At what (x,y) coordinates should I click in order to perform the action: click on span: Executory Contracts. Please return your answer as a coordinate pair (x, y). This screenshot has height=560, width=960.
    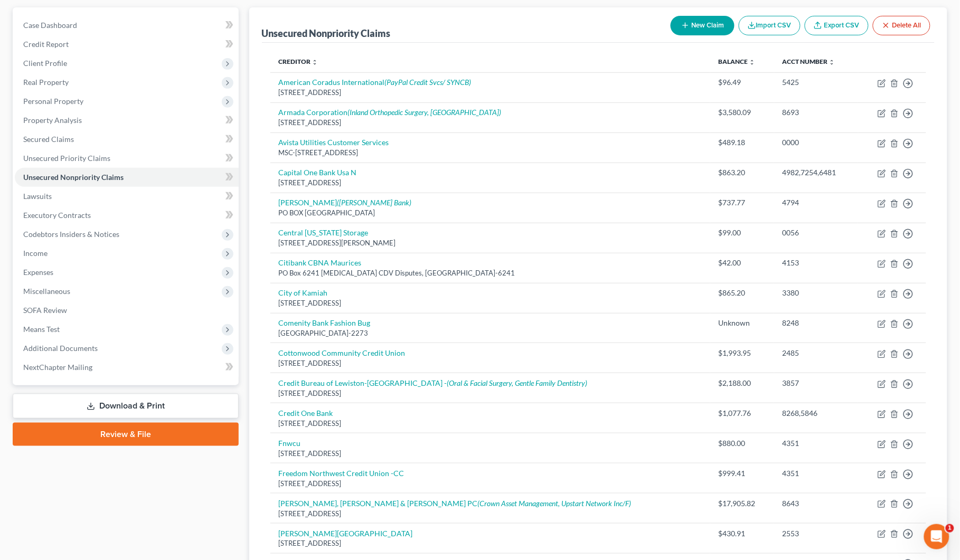
    Looking at the image, I should click on (57, 215).